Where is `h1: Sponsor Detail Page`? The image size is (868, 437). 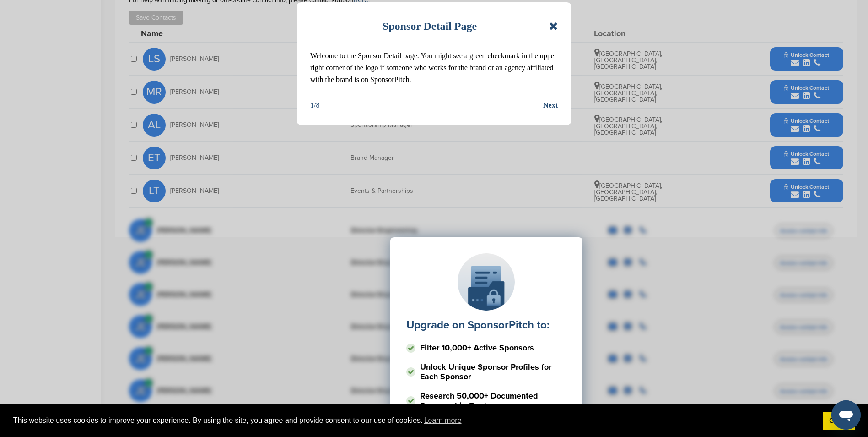
h1: Sponsor Detail Page is located at coordinates (429, 26).